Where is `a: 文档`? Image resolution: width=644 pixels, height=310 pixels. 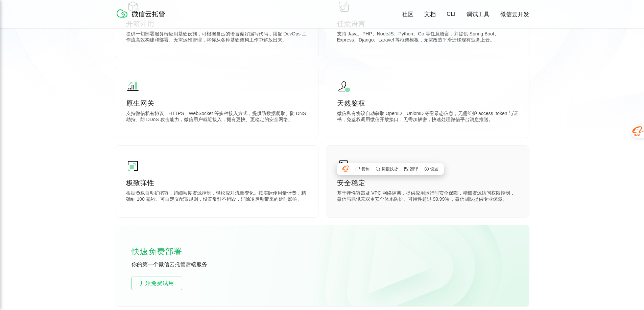 a: 文档 is located at coordinates (430, 14).